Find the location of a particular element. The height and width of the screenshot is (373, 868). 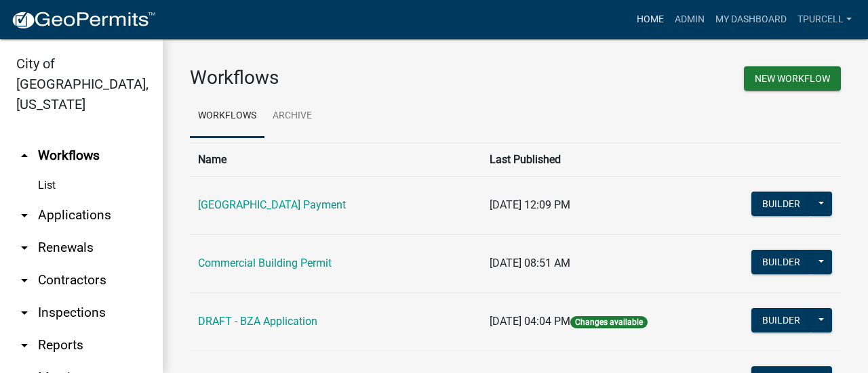

span: Changes available is located at coordinates (609, 322).